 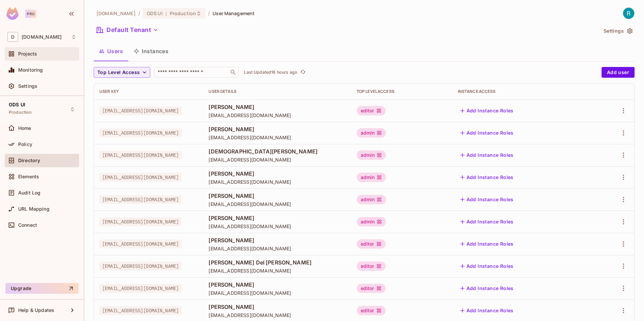 What do you see at coordinates (26, 144) in the screenshot?
I see `span: Policy` at bounding box center [26, 144].